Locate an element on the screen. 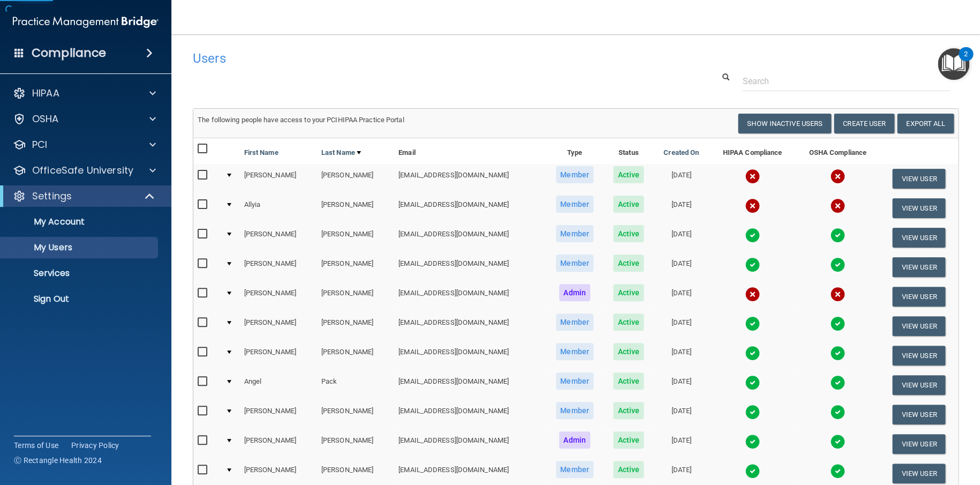 The height and width of the screenshot is (485, 980). button: Open Resource Center, 2 new notifications is located at coordinates (954, 64).